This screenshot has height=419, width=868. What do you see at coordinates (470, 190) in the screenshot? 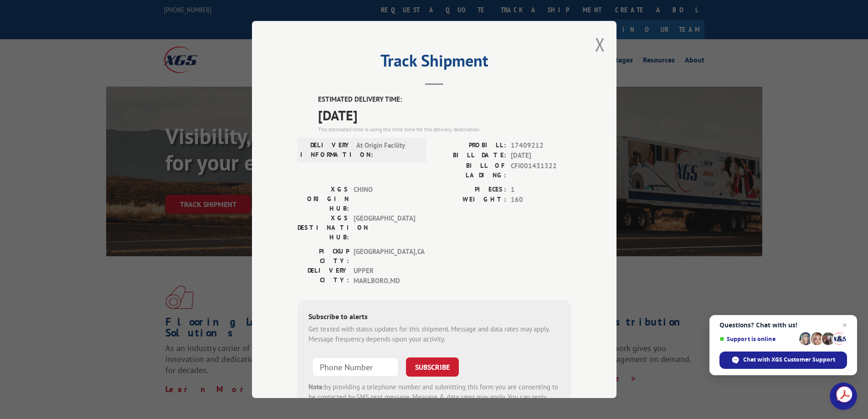
I see `label: PIECES:` at bounding box center [470, 190].